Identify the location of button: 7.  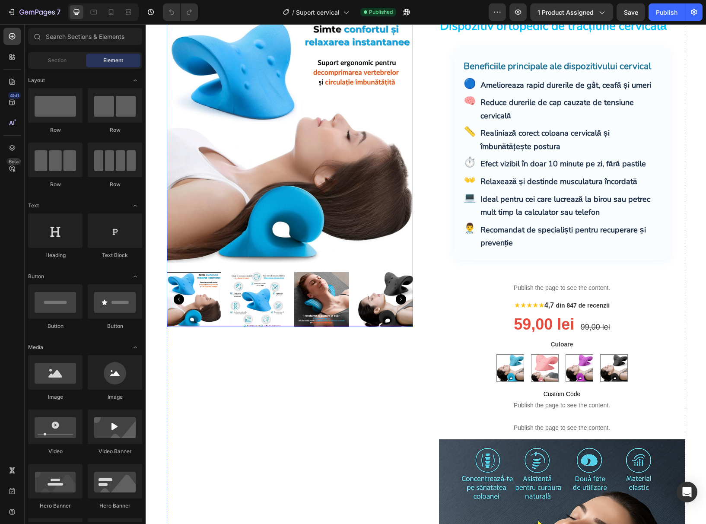
(34, 12).